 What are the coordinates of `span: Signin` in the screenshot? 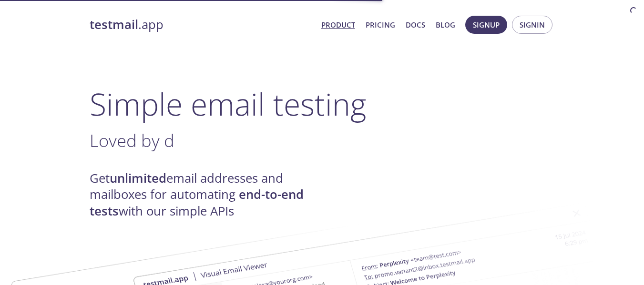 It's located at (532, 24).